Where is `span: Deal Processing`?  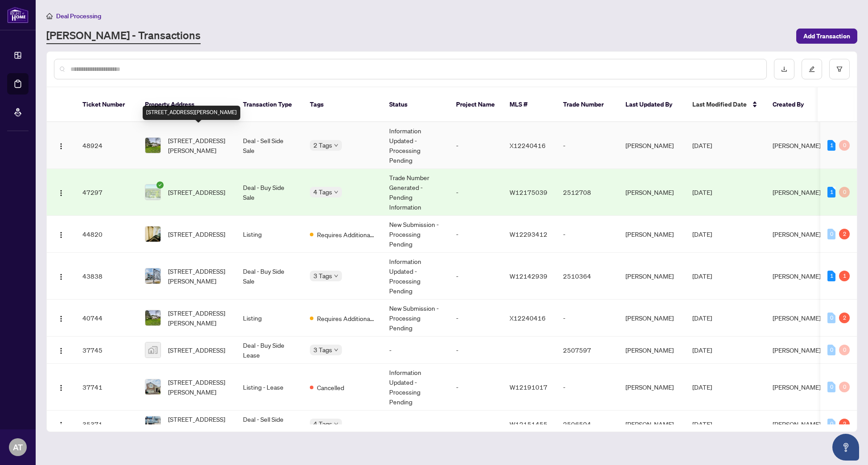
span: Deal Processing is located at coordinates (79, 16).